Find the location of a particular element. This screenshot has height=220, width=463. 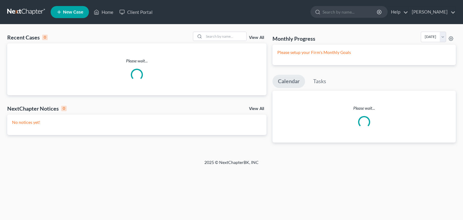

h3: Monthly Progress is located at coordinates (294, 39).